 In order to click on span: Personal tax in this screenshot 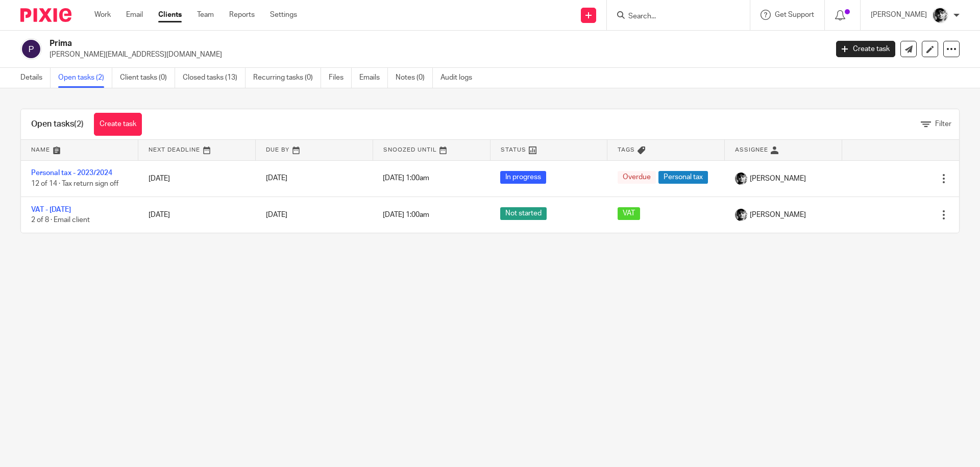, I will do `click(683, 177)`.